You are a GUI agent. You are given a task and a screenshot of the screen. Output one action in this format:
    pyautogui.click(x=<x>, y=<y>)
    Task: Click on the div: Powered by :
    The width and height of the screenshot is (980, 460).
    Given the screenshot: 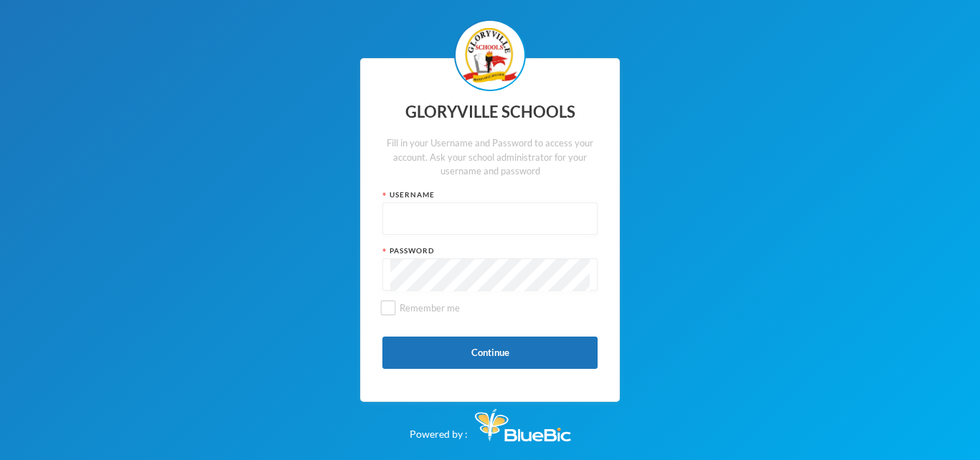 What is the action you would take?
    pyautogui.click(x=490, y=421)
    